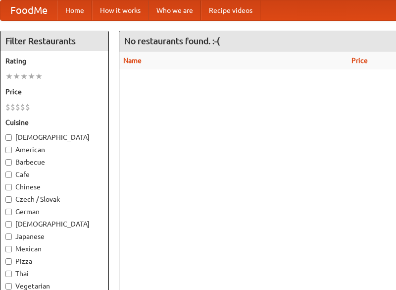 Image resolution: width=396 pixels, height=290 pixels. What do you see at coordinates (55, 92) in the screenshot?
I see `h5: Price` at bounding box center [55, 92].